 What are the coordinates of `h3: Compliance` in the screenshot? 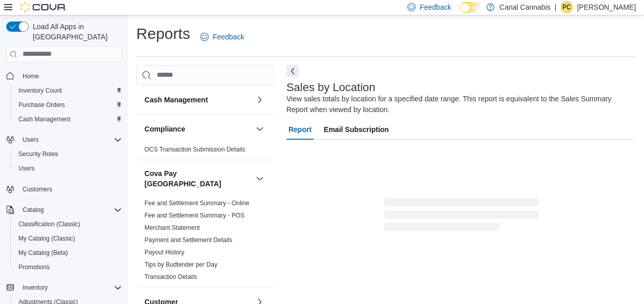 It's located at (165, 129).